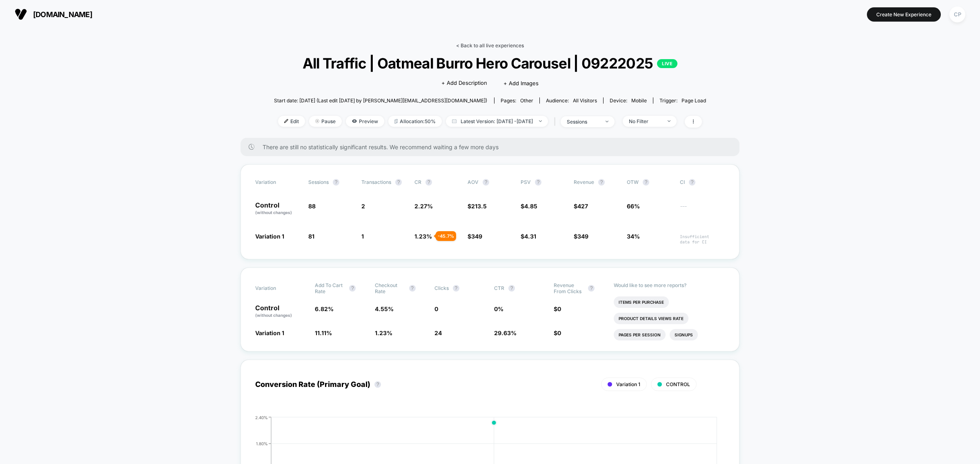 The height and width of the screenshot is (464, 980). What do you see at coordinates (702, 183) in the screenshot?
I see `span: CI` at bounding box center [702, 183].